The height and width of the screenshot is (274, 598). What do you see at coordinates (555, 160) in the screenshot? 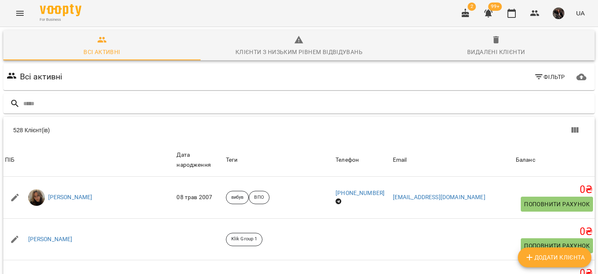
I see `span: Баланс` at bounding box center [555, 160].